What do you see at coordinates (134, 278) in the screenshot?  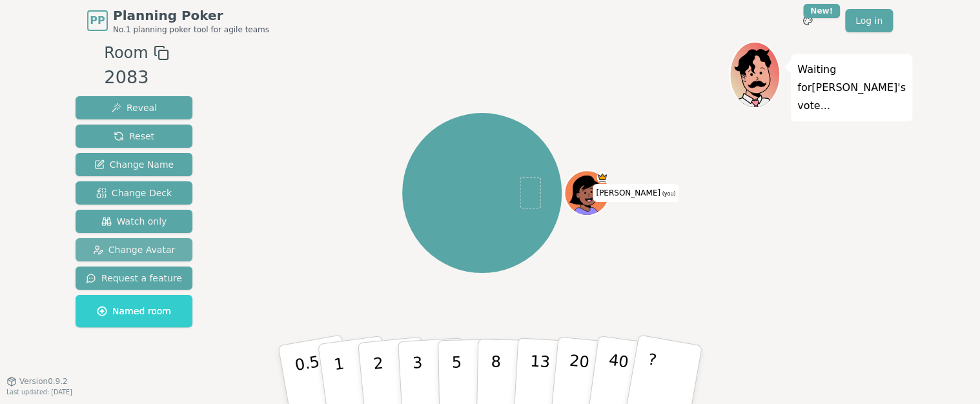 I see `button: Request a feature` at bounding box center [134, 278].